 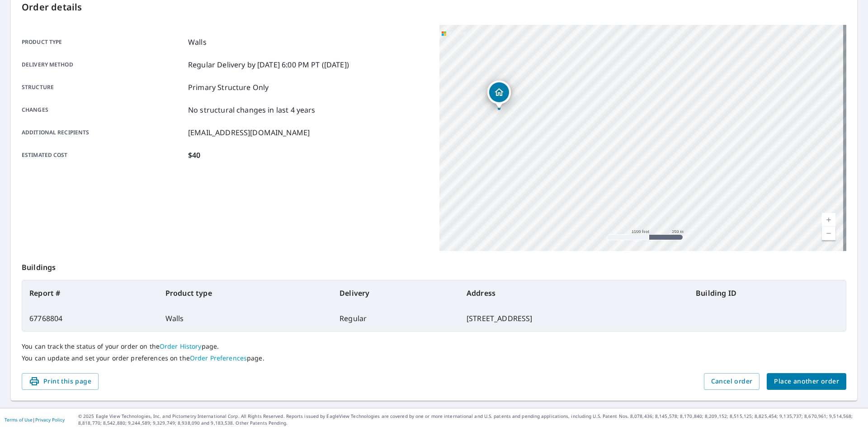 What do you see at coordinates (245, 293) in the screenshot?
I see `th: Product type` at bounding box center [245, 293].